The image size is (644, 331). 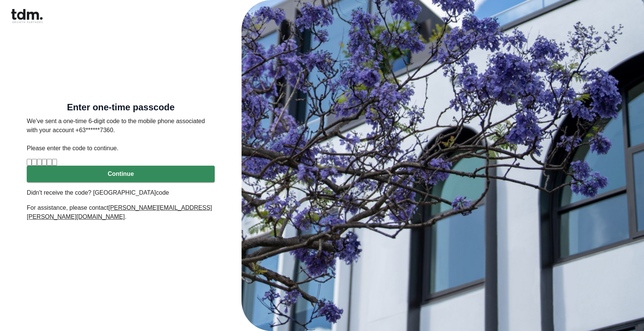 I want to click on input: Digit 5, so click(x=49, y=163).